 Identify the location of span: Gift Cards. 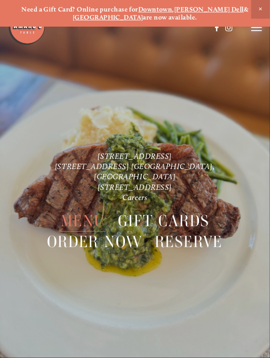
(164, 221).